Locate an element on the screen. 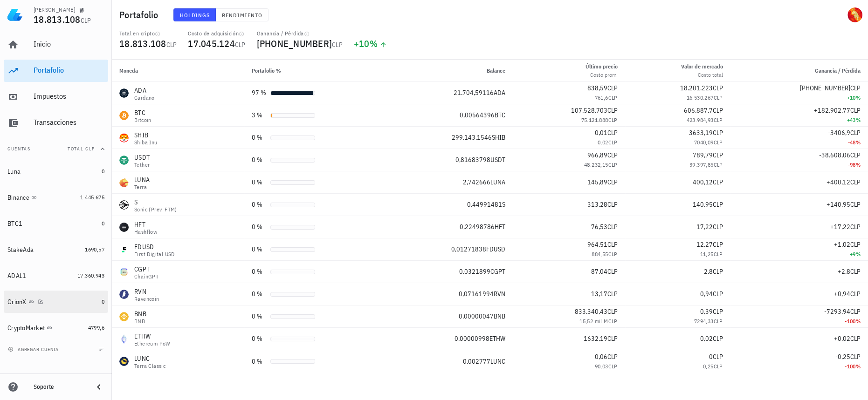 The height and width of the screenshot is (400, 868). span: 964,51 is located at coordinates (598, 245).